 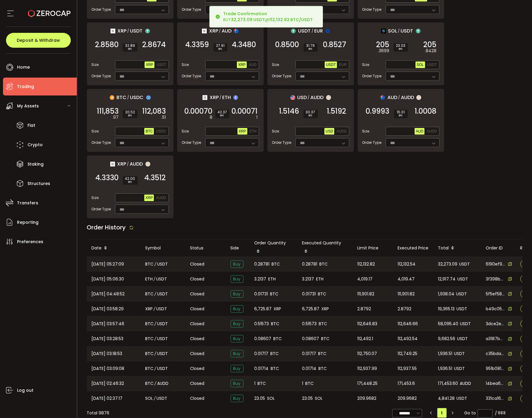 What do you see at coordinates (446, 279) in the screenshot?
I see `span: 12,917.74` at bounding box center [446, 279].